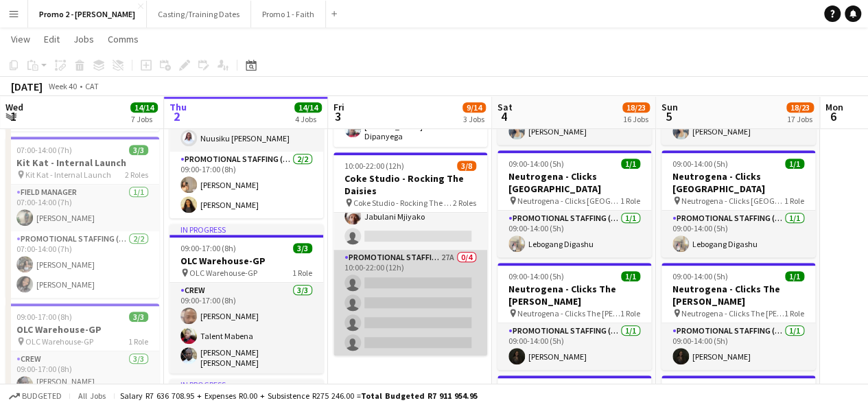 This screenshot has width=868, height=407. I want to click on span: Kit Kat - Internal Launch, so click(68, 175).